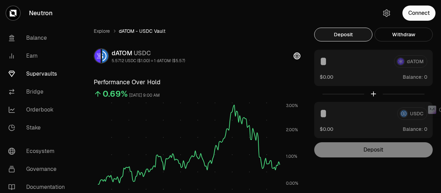 Image resolution: width=441 pixels, height=193 pixels. What do you see at coordinates (39, 92) in the screenshot?
I see `a: Bridge` at bounding box center [39, 92].